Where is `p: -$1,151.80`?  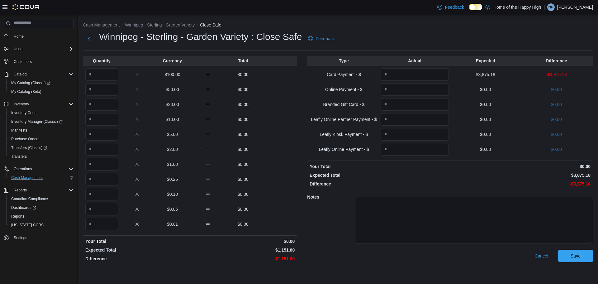 p: -$1,151.80 is located at coordinates (243, 259).